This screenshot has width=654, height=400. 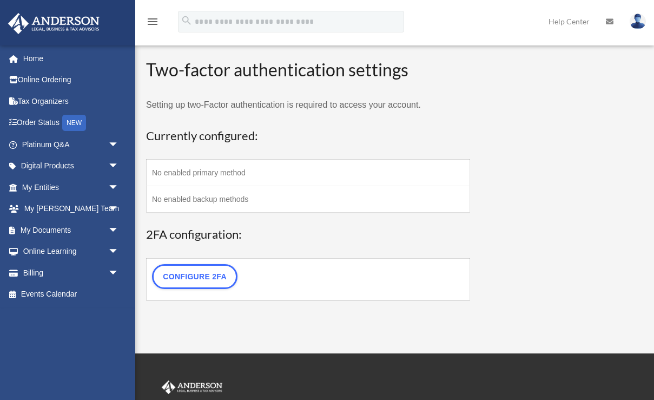 What do you see at coordinates (308, 105) in the screenshot?
I see `p: Setting up two-Factor authentication is required to access your account.` at bounding box center [308, 105].